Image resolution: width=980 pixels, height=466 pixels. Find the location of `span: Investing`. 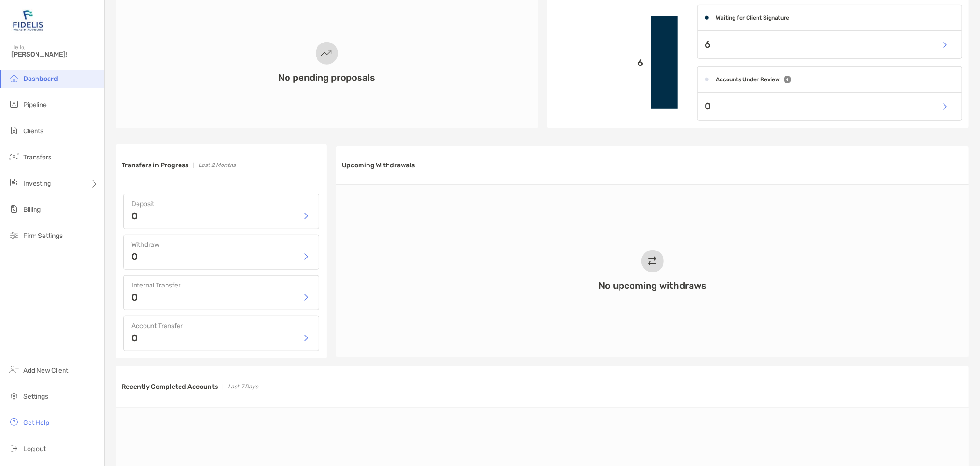

span: Investing is located at coordinates (37, 183).